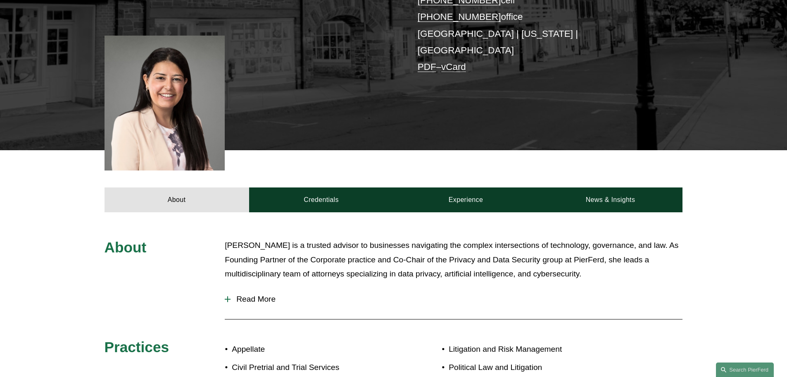 The height and width of the screenshot is (377, 787). Describe the element at coordinates (312, 349) in the screenshot. I see `p: Appellate` at that location.